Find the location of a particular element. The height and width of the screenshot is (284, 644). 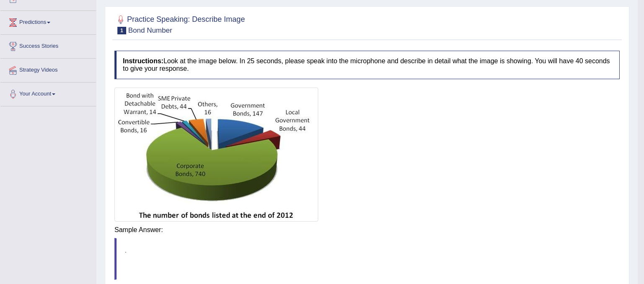

small: Bond Number is located at coordinates (150, 30).